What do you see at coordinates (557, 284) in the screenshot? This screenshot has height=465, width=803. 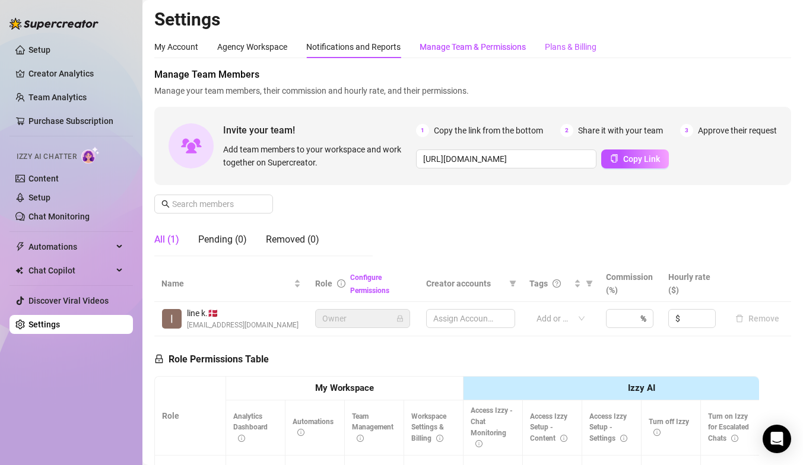 I see `span: question-circle` at bounding box center [557, 284].